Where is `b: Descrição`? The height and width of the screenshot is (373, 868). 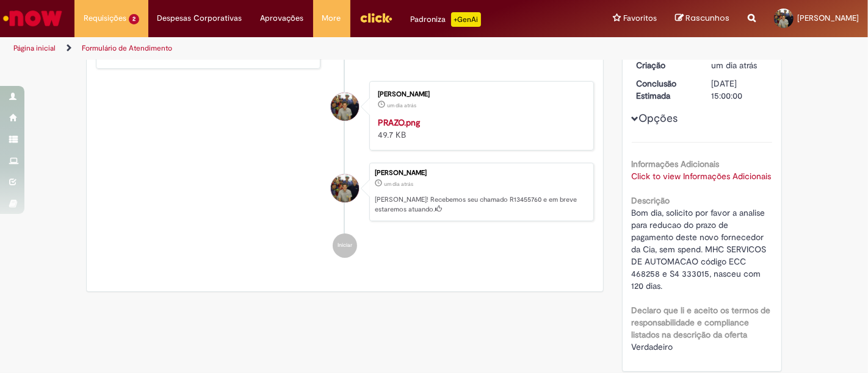
b: Descrição is located at coordinates (650, 201).